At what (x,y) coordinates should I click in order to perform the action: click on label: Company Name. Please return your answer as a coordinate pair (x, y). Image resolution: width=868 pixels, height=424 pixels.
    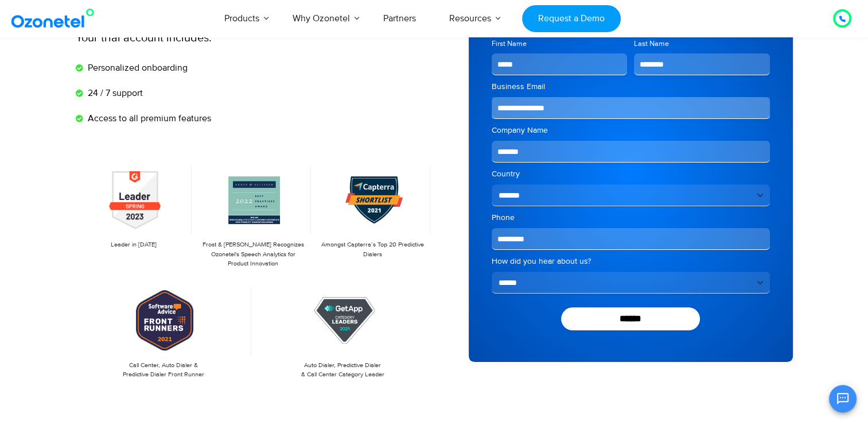
    Looking at the image, I should click on (631, 130).